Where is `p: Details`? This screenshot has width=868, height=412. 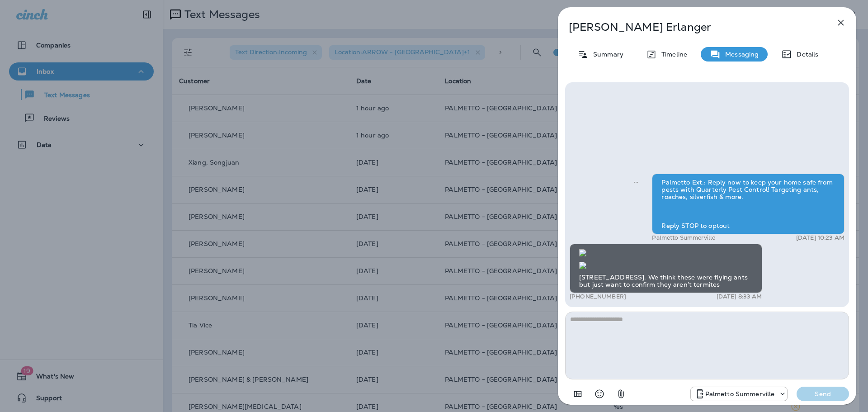 p: Details is located at coordinates (805, 54).